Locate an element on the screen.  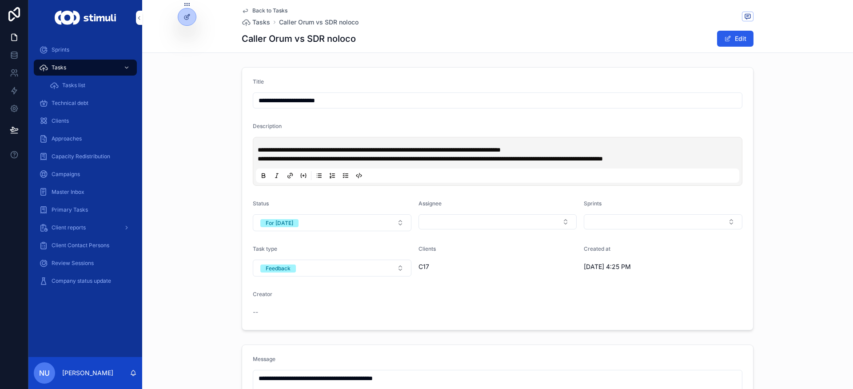
span: NU is located at coordinates (44, 373).